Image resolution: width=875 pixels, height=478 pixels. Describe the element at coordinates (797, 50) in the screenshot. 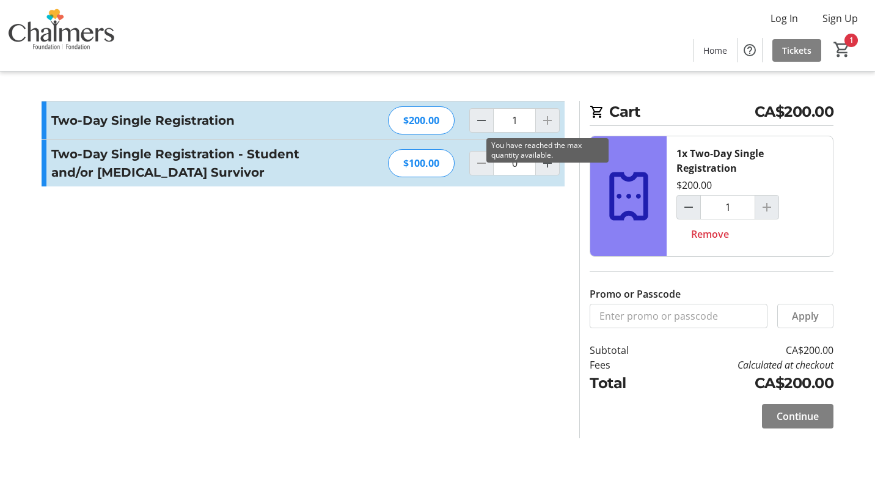

I see `a: Tickets` at that location.